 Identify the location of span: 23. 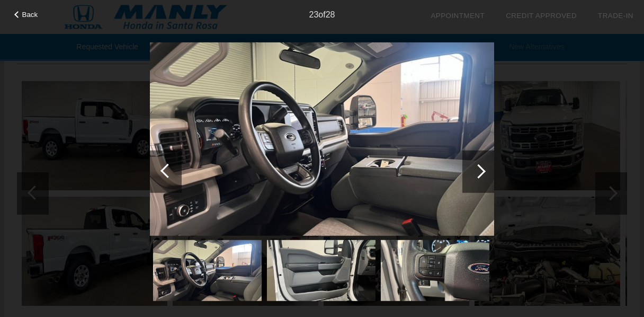
(314, 15).